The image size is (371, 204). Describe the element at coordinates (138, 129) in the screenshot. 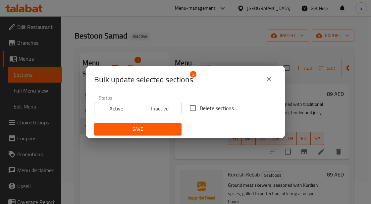

I see `button: Save` at that location.